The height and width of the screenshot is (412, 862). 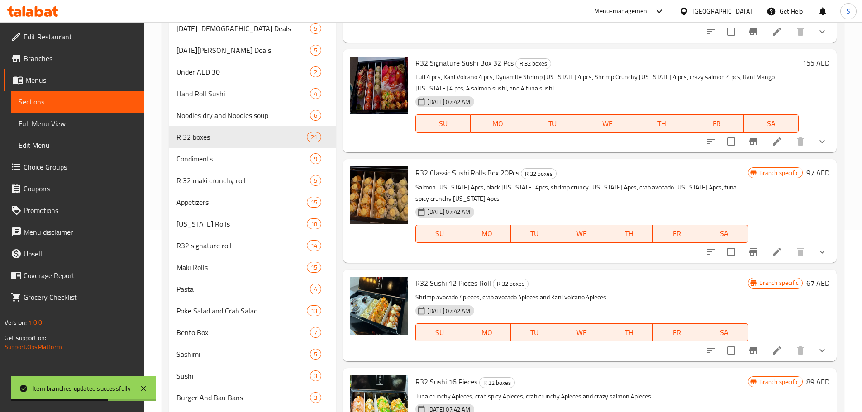 I want to click on span: Upsell, so click(x=80, y=254).